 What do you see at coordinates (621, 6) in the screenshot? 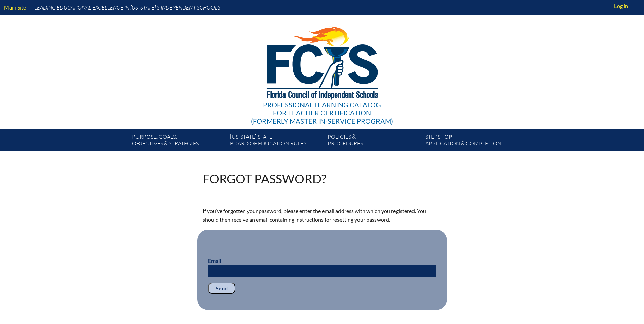
I see `span: Log in` at bounding box center [621, 6].